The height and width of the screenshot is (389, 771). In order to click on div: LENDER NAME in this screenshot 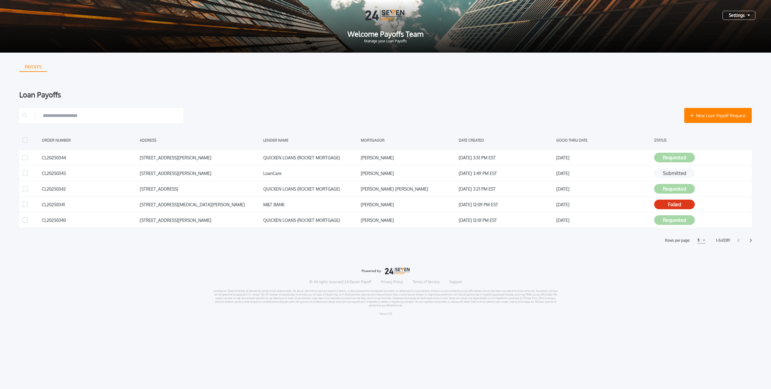, I will do `click(310, 140)`.